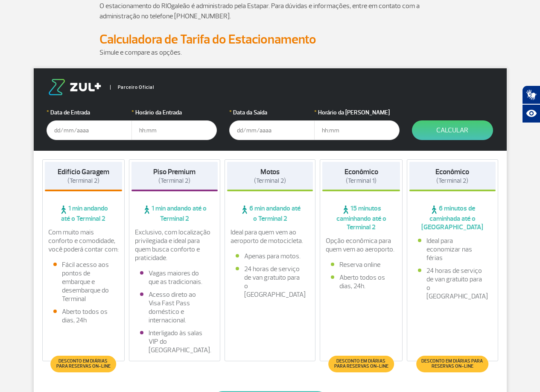 The width and height of the screenshot is (540, 392). I want to click on li: Vagas maiores do que as tradicionais., so click(175, 278).